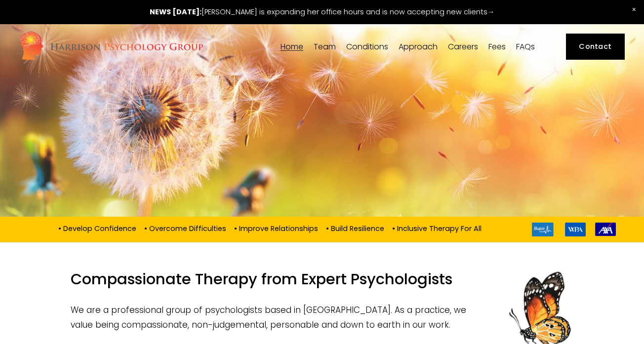 The width and height of the screenshot is (644, 344). Describe the element at coordinates (367, 47) in the screenshot. I see `span: Conditions` at that location.